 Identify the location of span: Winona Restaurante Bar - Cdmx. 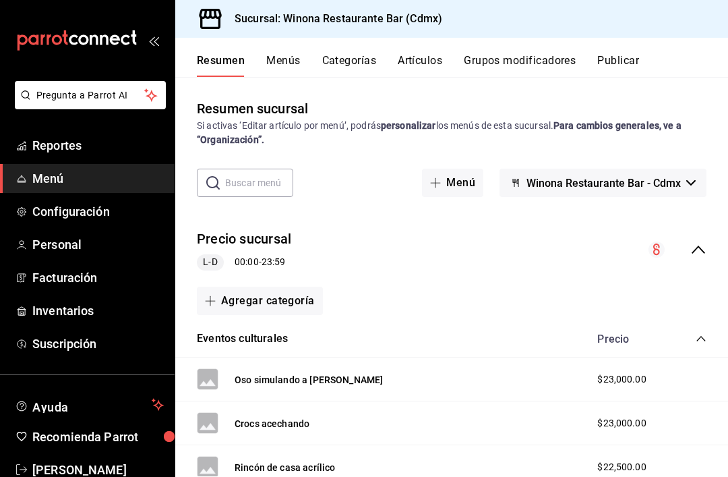
(604, 183).